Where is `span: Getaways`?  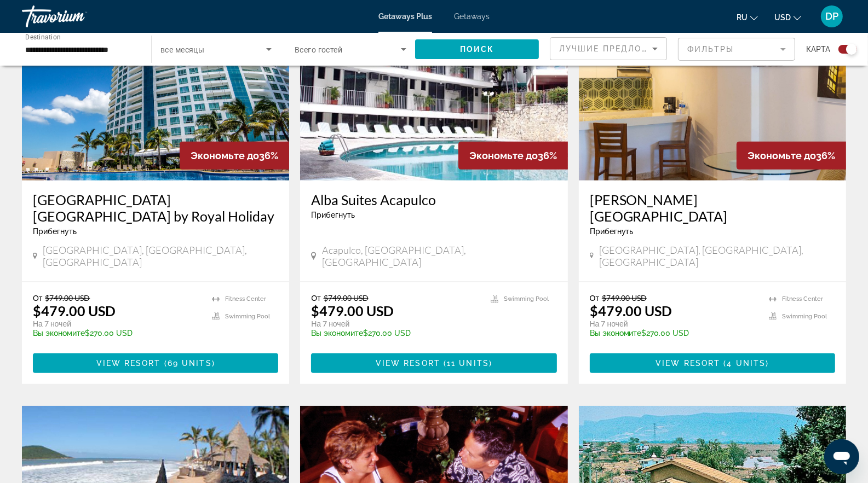 span: Getaways is located at coordinates (471, 17).